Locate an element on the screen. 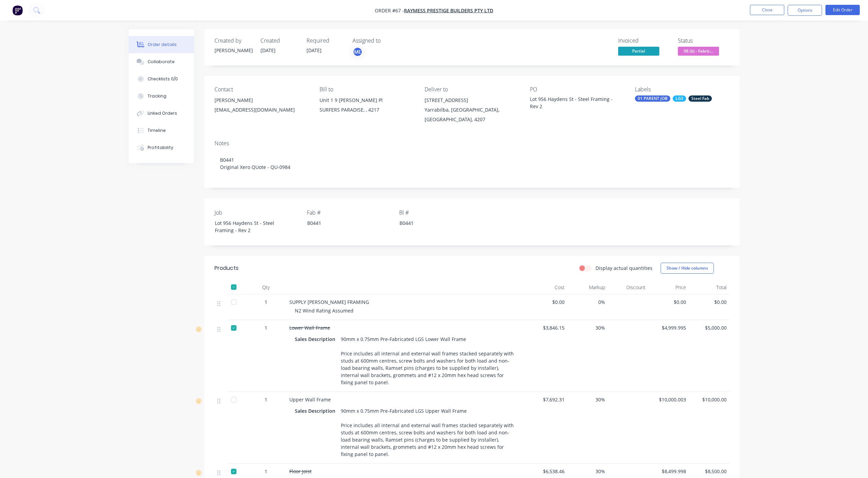 The height and width of the screenshot is (478, 868). div: 90mm x 0.75mm Pre-Fabricated LGS Lower Wall Frame Price includes all internal and external wall f... is located at coordinates (428, 361).